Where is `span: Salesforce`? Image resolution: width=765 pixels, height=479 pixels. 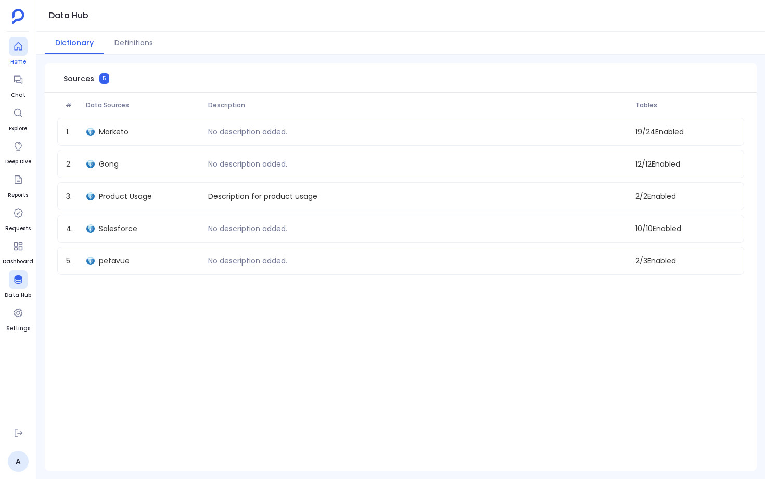
span: Salesforce is located at coordinates (118, 228).